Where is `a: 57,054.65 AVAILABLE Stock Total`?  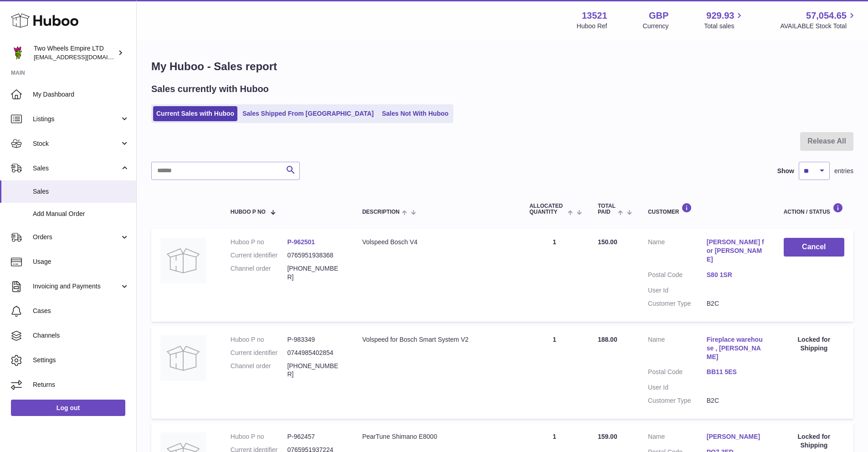 a: 57,054.65 AVAILABLE Stock Total is located at coordinates (818, 20).